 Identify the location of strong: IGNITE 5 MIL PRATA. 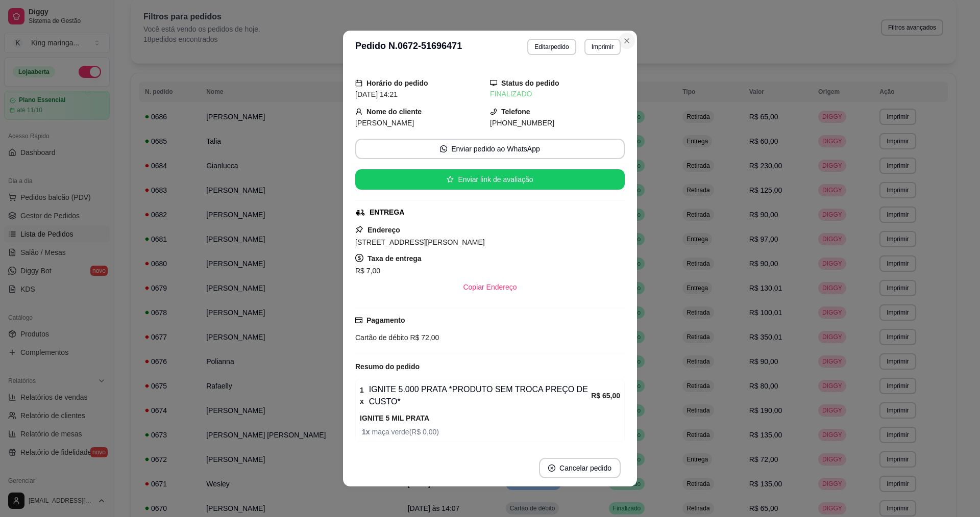
(394, 418).